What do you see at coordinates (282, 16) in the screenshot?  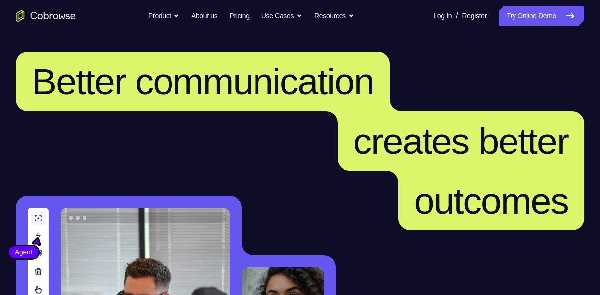 I see `button: Use Cases` at bounding box center [282, 16].